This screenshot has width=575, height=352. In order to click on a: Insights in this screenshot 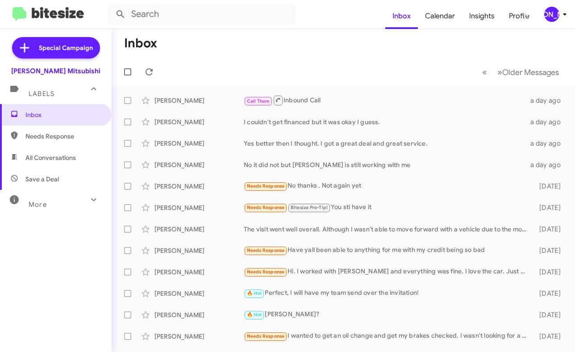, I will do `click(482, 16)`.